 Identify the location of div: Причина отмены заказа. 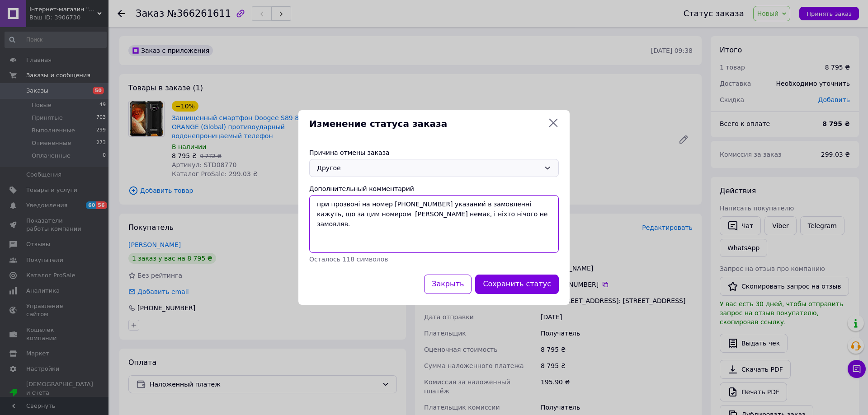
(434, 153).